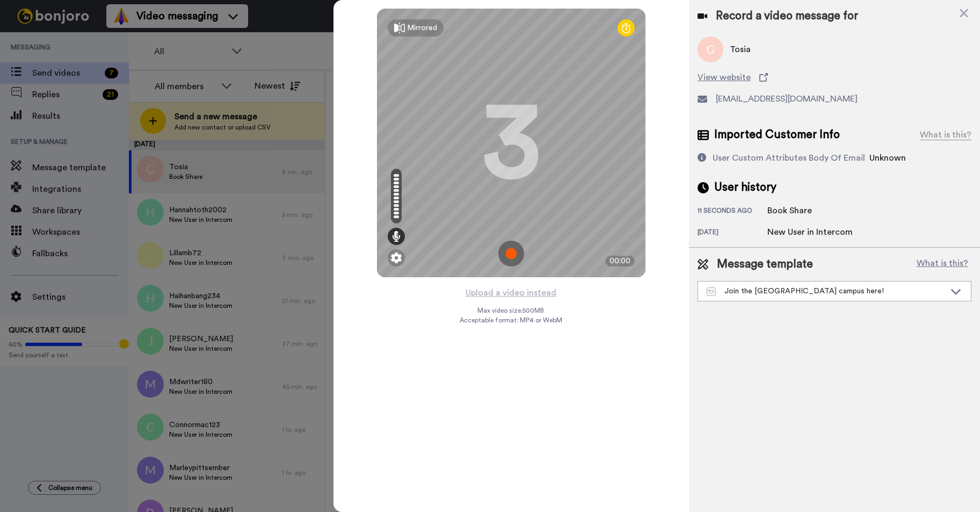 The width and height of the screenshot is (980, 512). What do you see at coordinates (733, 212) in the screenshot?
I see `div: 11 seconds ago` at bounding box center [733, 212].